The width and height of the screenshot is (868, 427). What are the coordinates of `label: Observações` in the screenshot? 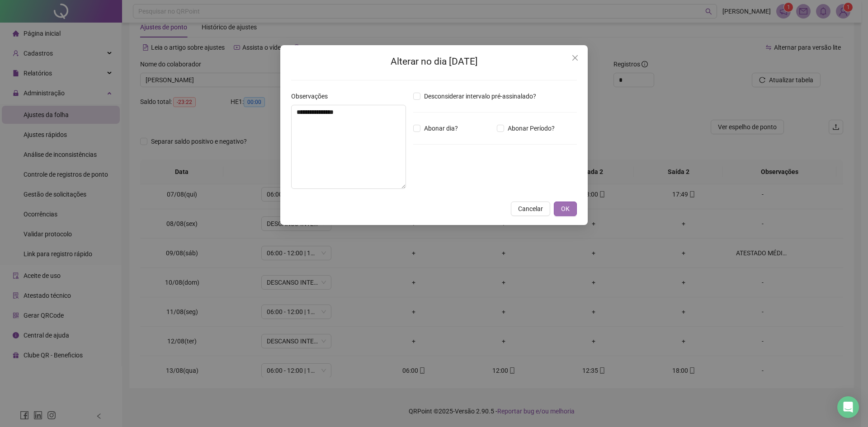 It's located at (313, 96).